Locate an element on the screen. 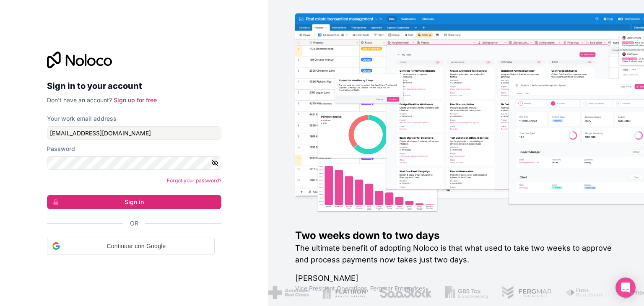 Image resolution: width=644 pixels, height=306 pixels. button: Sign in is located at coordinates (134, 202).